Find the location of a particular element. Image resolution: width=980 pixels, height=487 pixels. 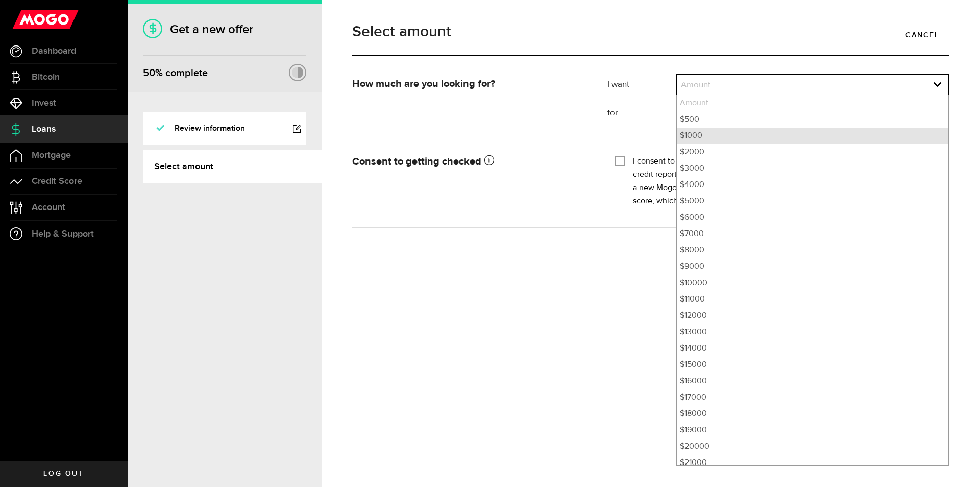

span: Log out is located at coordinates (63, 473).